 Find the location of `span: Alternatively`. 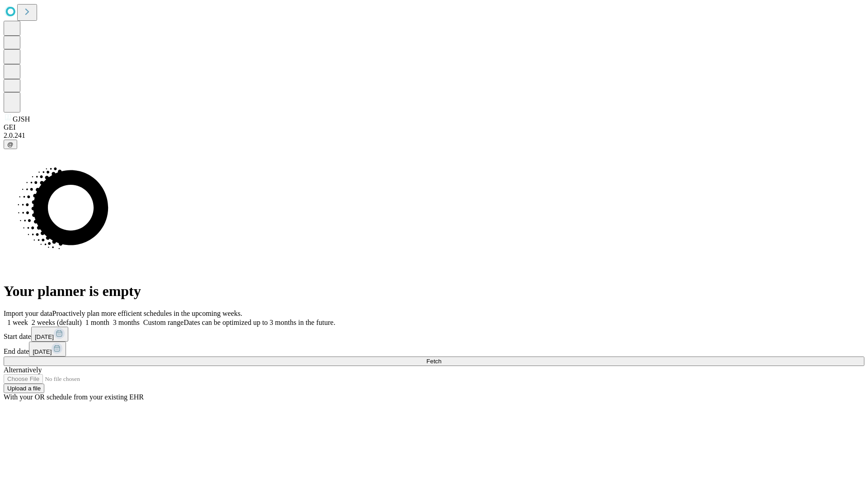

span: Alternatively is located at coordinates (23, 370).